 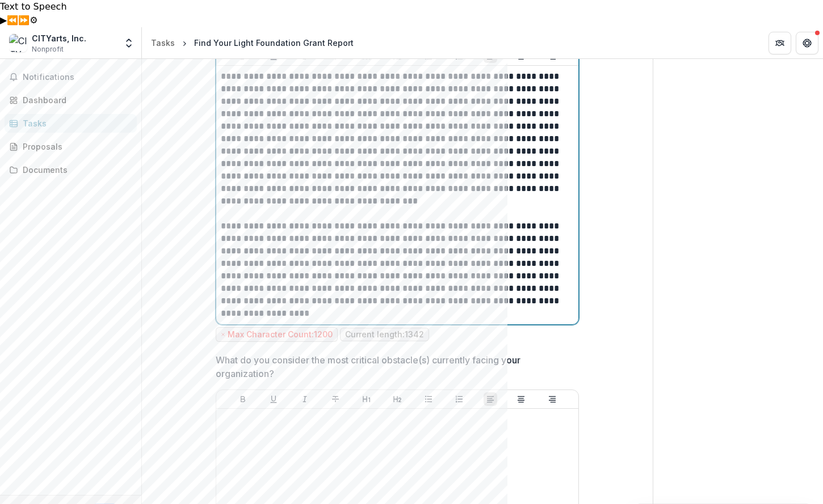 What do you see at coordinates (48, 49) in the screenshot?
I see `span: Nonprofit` at bounding box center [48, 49].